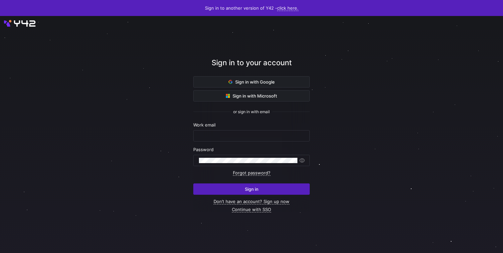  Describe the element at coordinates (251, 82) in the screenshot. I see `button: Sign in with Google` at that location.